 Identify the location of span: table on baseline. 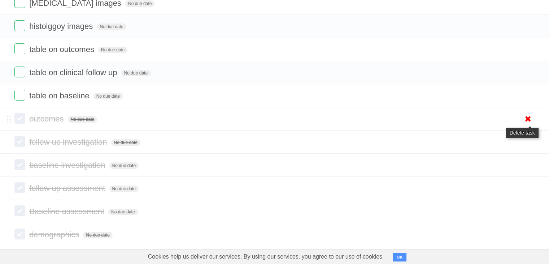
(60, 95).